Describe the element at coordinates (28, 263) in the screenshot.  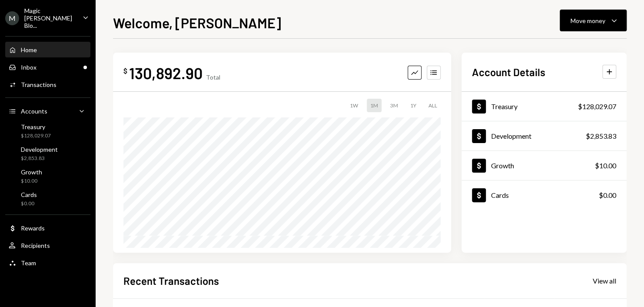
I see `div: Team` at that location.